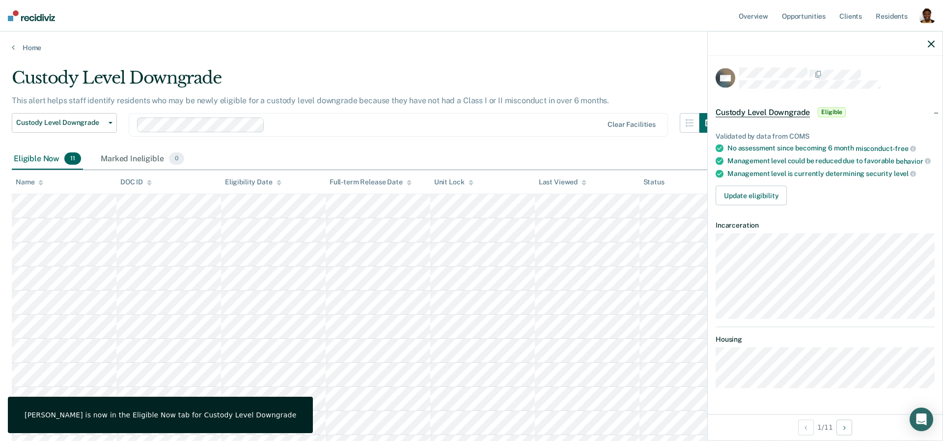  What do you see at coordinates (825, 112) in the screenshot?
I see `div: Custody Level DowngradeEligible` at bounding box center [825, 112].